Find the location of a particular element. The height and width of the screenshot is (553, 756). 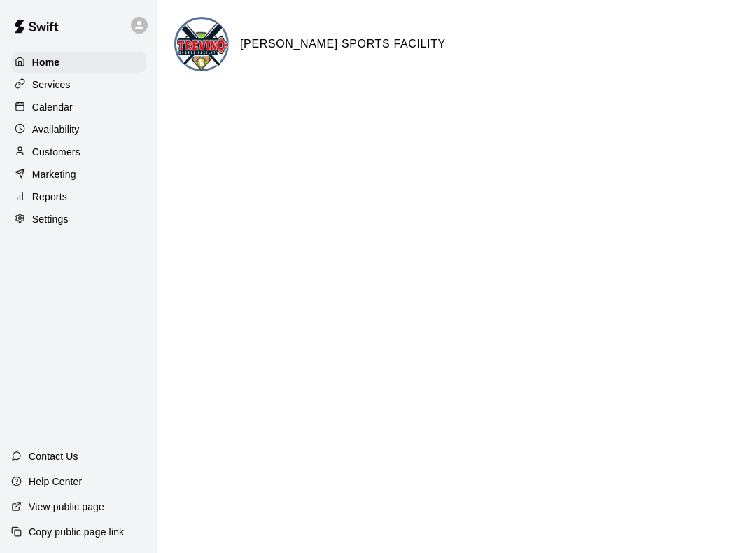

img: TREVINO SPORTS FACILITY logo is located at coordinates (203, 44).